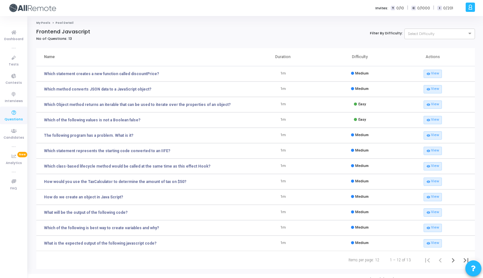 This screenshot has width=483, height=278. Describe the element at coordinates (448, 8) in the screenshot. I see `span: 0/201` at that location.